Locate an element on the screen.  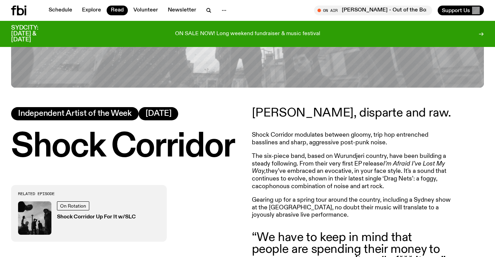
h3: Related Episode is located at coordinates (89, 194).